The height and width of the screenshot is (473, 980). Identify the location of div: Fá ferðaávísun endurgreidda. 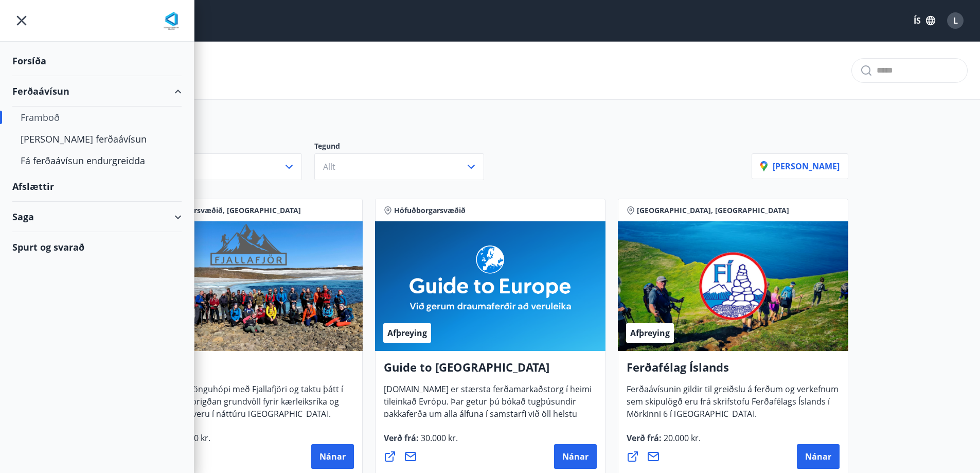
(96, 161).